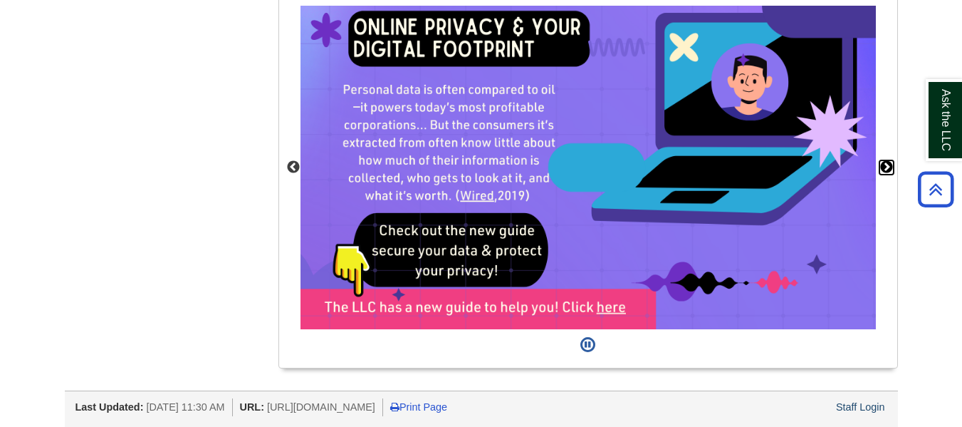  I want to click on i: Print Page, so click(395, 407).